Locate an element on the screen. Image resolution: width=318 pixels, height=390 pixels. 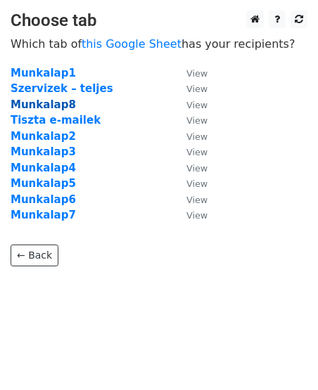
a: Munkalap4 is located at coordinates (43, 168).